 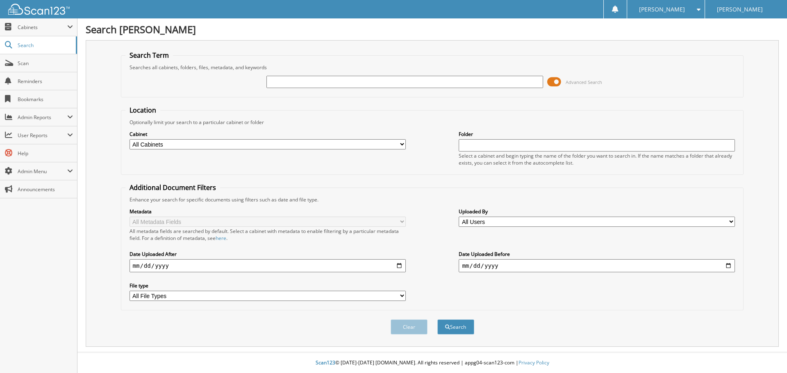 What do you see at coordinates (597, 159) in the screenshot?
I see `div: Select a cabinet and begin typing the name of the folder you want to search in. If the name match...` at bounding box center [597, 159].